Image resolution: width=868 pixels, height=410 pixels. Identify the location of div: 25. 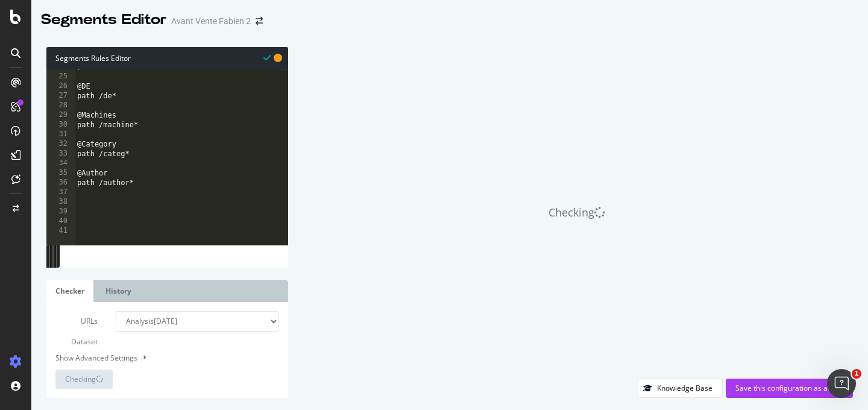
(61, 77).